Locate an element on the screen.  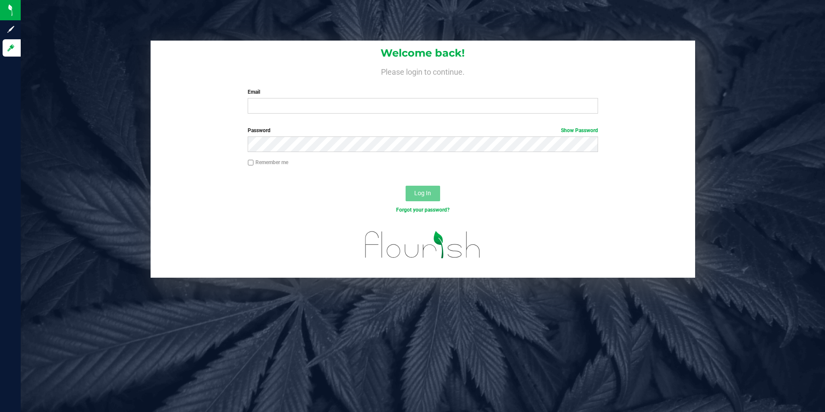
span: Log In is located at coordinates (423, 193).